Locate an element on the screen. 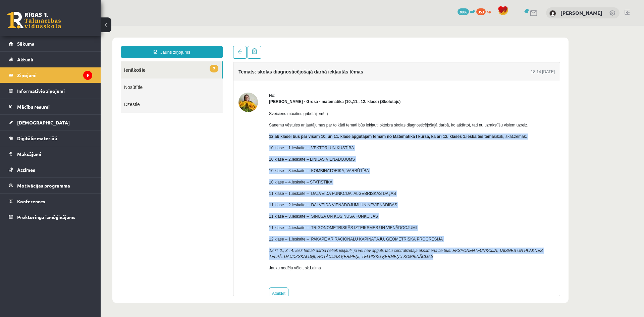 This screenshot has width=644, height=317. legend: Informatīvie ziņojumi is located at coordinates (55, 91).